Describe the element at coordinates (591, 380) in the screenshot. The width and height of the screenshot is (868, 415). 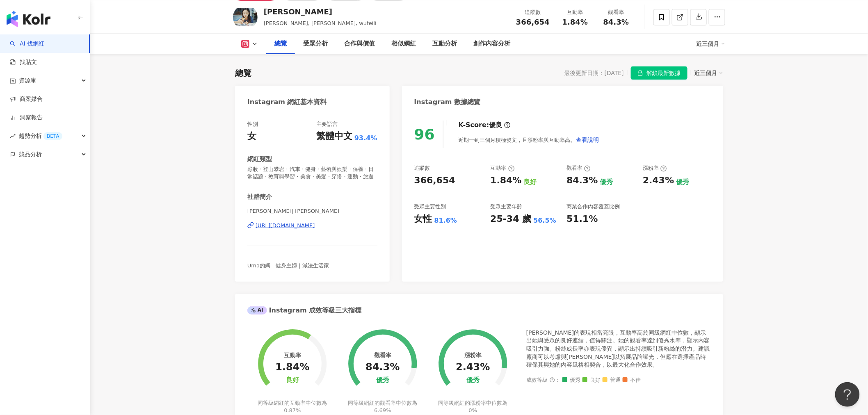
I see `span: 良好` at that location.